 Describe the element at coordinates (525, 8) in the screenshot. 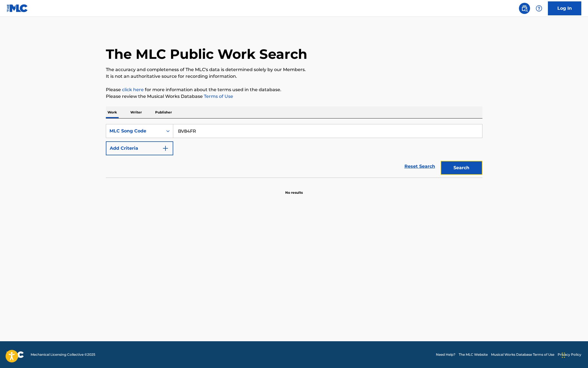

I see `img: search` at that location.